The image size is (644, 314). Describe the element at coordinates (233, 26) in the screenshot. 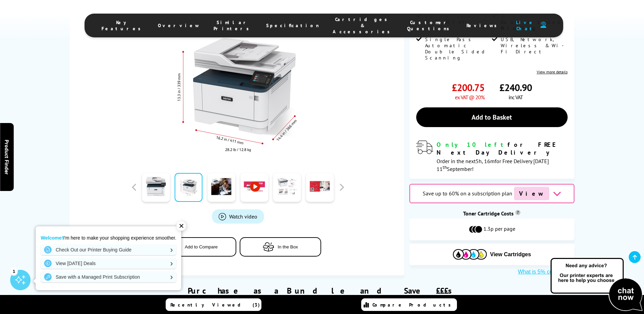

I see `span: Similar Printers` at that location.